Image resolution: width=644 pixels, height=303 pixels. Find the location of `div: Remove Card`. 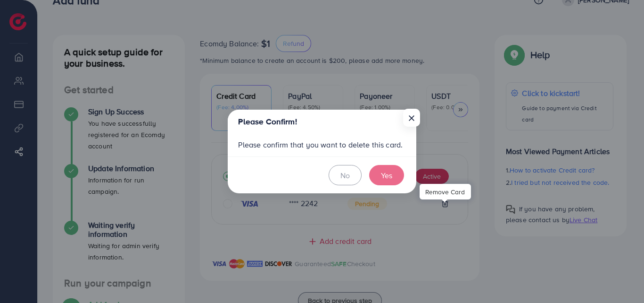

div: Remove Card is located at coordinates (445, 192).